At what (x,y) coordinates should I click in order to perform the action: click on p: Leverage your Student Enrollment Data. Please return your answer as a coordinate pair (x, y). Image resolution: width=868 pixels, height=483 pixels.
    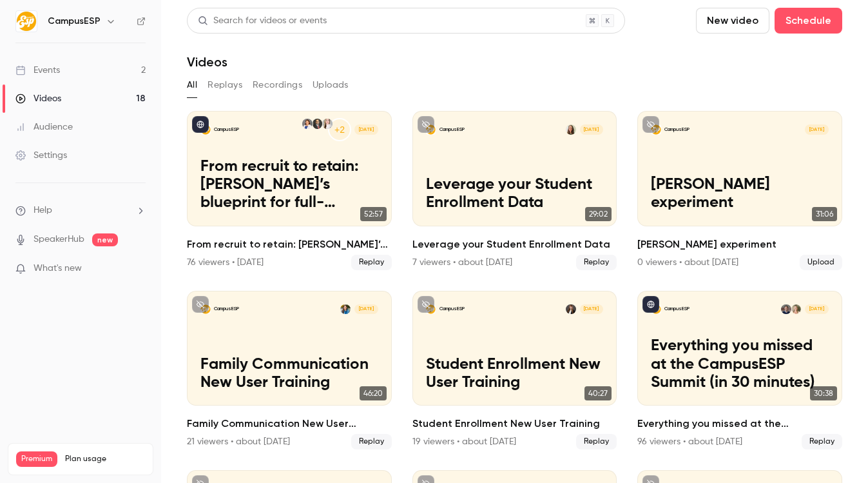
    Looking at the image, I should click on (514, 194).